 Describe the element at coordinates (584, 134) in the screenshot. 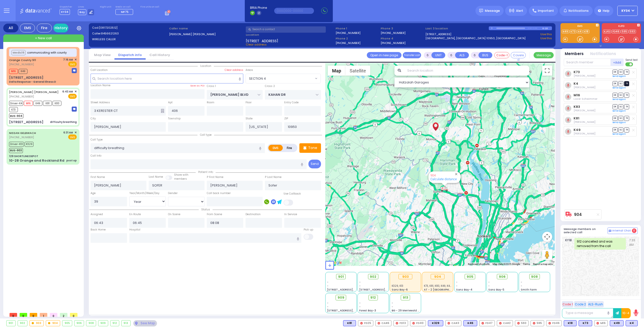

I see `span: Mordechai Kellner` at that location.